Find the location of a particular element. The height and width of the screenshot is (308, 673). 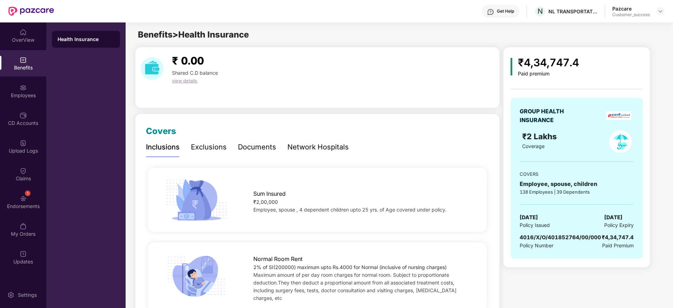

span: Shared C.D balance is located at coordinates (195, 73).